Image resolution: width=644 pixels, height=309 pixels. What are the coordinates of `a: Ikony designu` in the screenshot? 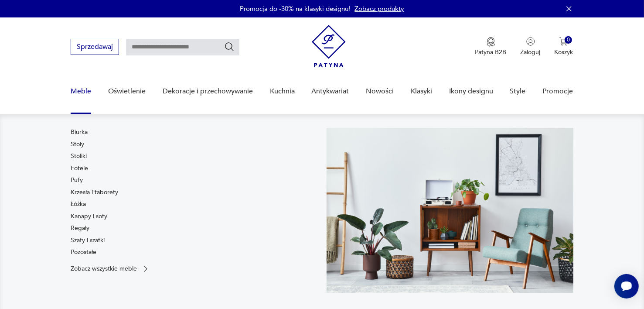 It's located at (471, 91).